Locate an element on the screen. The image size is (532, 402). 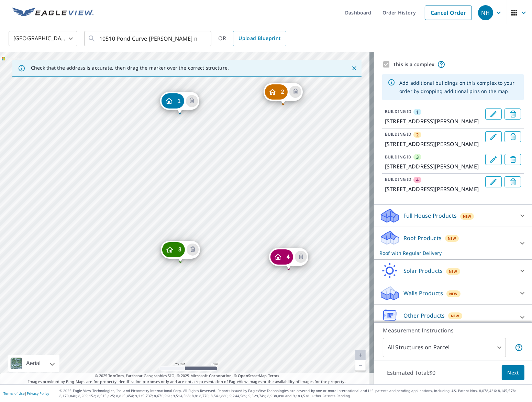
div: Dropped pin, building 2, Residential property, 10532 Pond Curv Saint Paul, MN 55129 is located at coordinates (284, 94).